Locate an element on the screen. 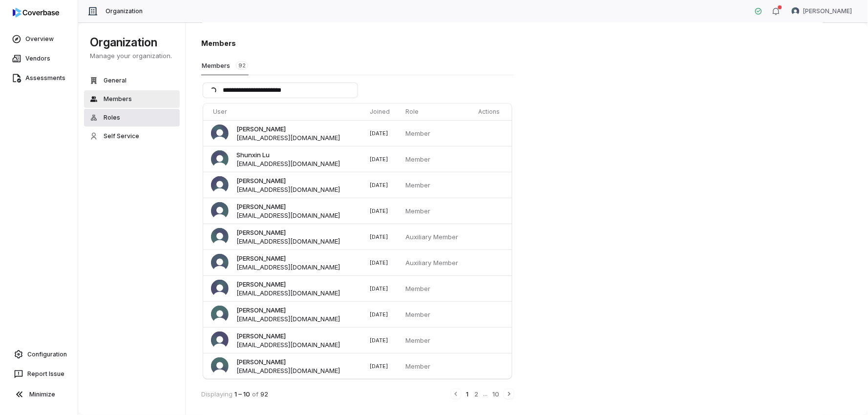 The width and height of the screenshot is (868, 415). span: Shunxin Lu is located at coordinates (253, 155).